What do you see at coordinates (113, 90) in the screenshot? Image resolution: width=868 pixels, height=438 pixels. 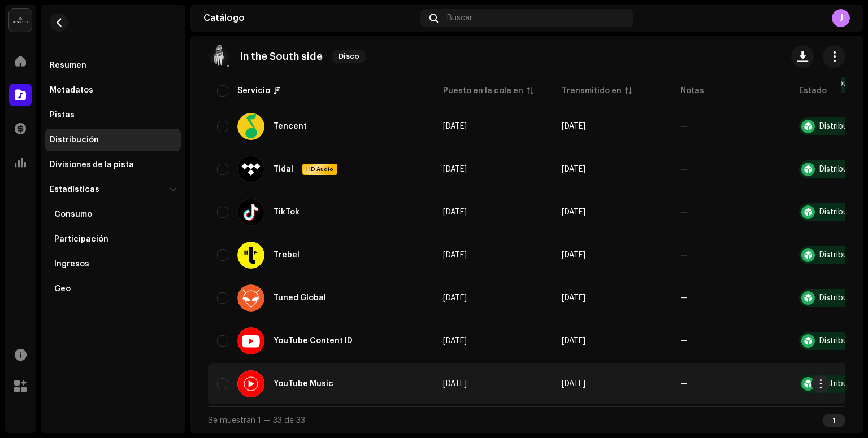 I see `re-m-nav-item: Metadatos` at bounding box center [113, 90].